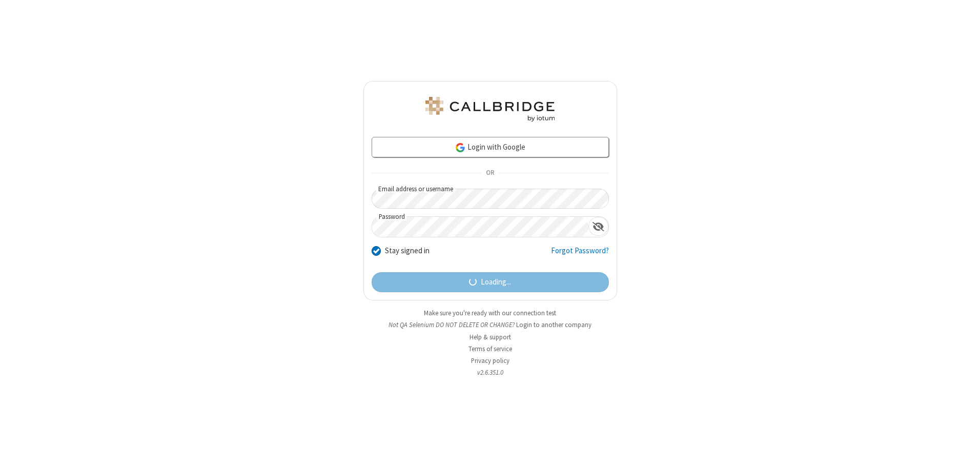 Image resolution: width=980 pixels, height=466 pixels. What do you see at coordinates (490, 372) in the screenshot?
I see `li: v2.6.351.0` at bounding box center [490, 372].